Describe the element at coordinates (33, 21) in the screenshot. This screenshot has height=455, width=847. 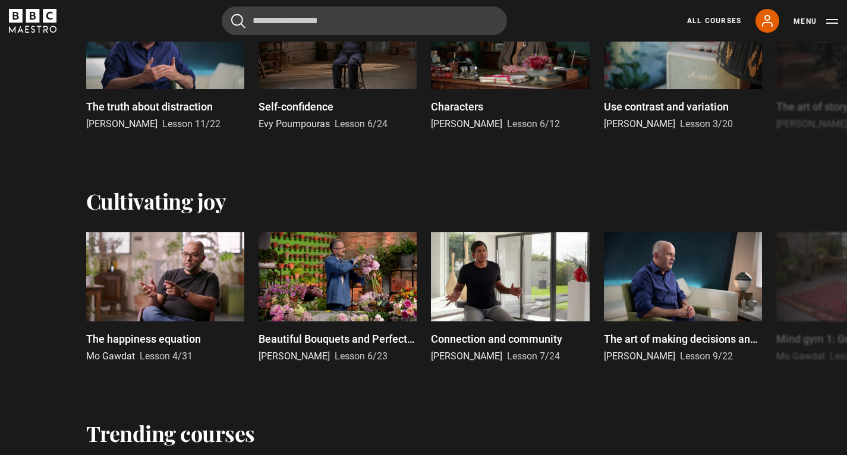
I see `svg: BBC Maestro` at that location.